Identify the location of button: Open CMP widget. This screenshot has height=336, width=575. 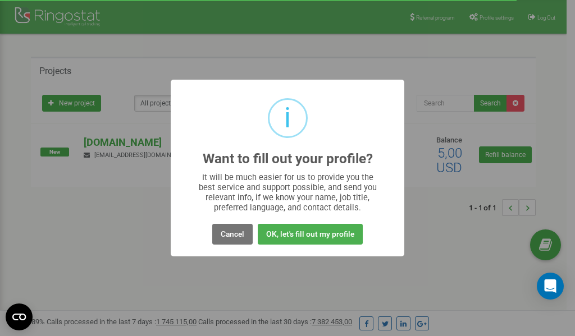
(19, 317).